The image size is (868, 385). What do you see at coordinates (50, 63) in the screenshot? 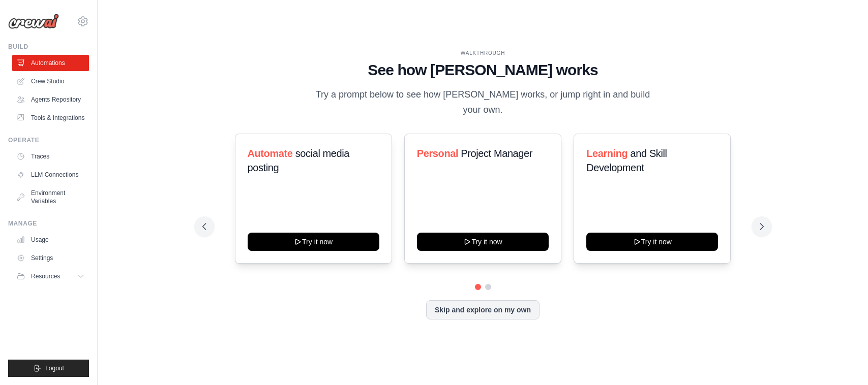
I see `a: Automations` at bounding box center [50, 63].